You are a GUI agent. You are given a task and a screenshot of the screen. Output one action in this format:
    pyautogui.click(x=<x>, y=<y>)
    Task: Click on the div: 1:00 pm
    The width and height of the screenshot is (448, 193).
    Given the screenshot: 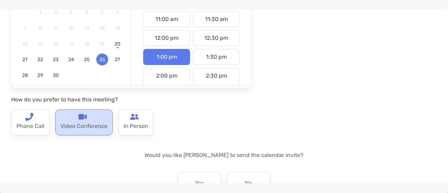 What is the action you would take?
    pyautogui.click(x=167, y=57)
    